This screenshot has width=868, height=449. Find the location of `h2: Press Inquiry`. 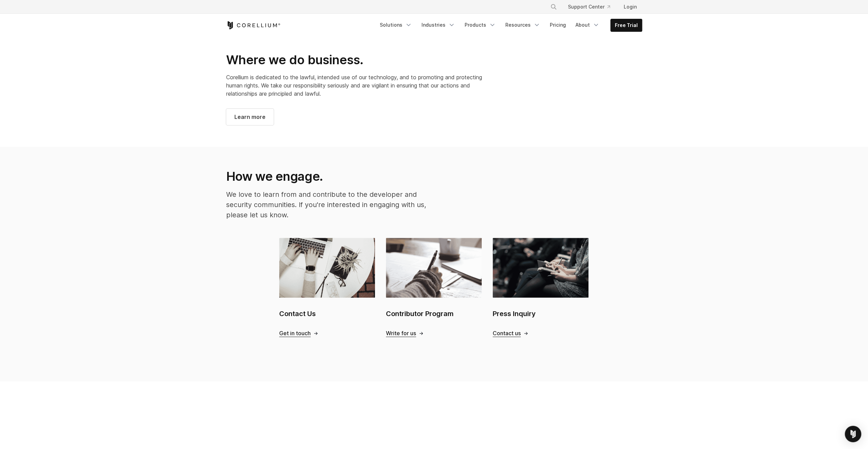

h2: Press Inquiry is located at coordinates (541, 314).